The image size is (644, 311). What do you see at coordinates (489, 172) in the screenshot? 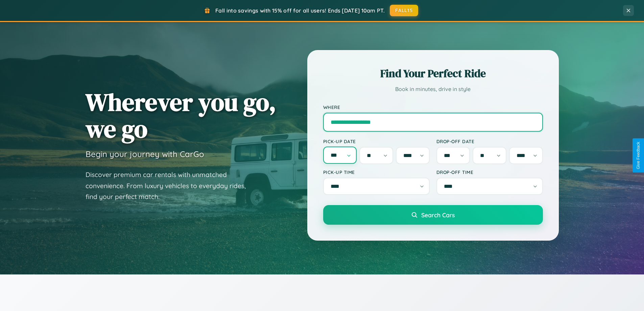
I see `label: Drop-off Time` at bounding box center [489, 172].